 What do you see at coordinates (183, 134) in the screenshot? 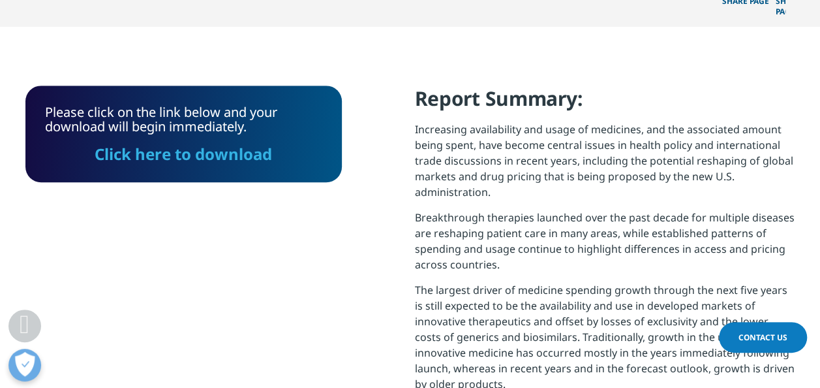
I see `div: Please click on the link below and your download will begin immediately.` at bounding box center [183, 134].